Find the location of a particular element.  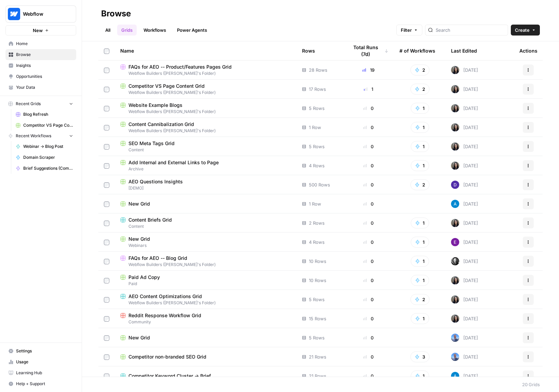

a: Blog Refresh is located at coordinates (44, 114).